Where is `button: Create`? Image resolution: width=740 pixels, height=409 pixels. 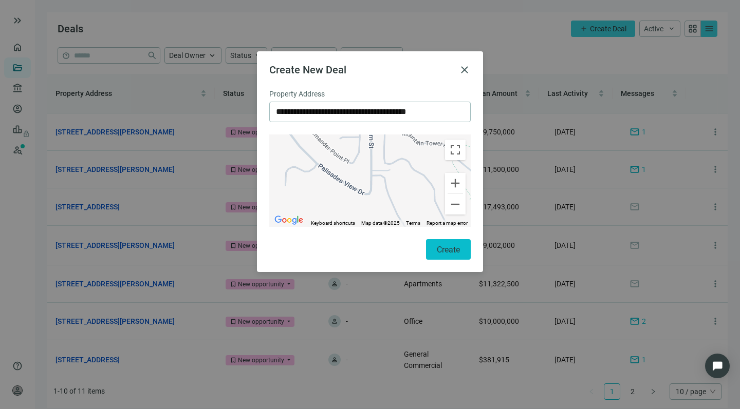
button: Create is located at coordinates (448, 250).